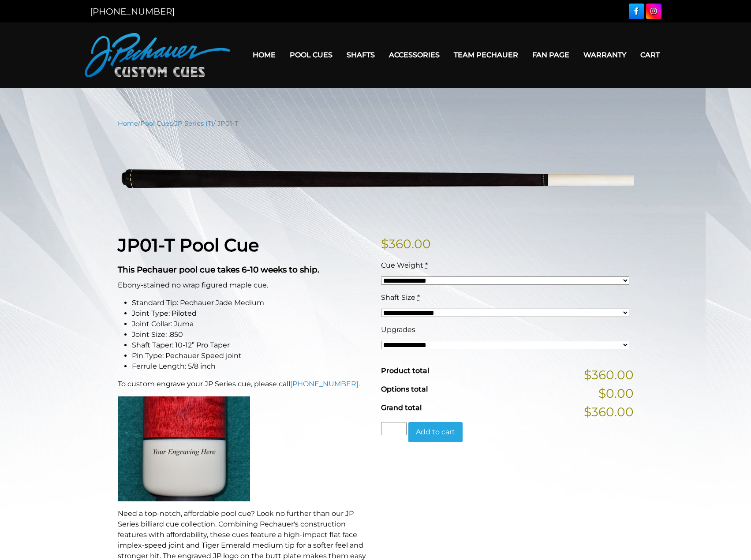 Image resolution: width=751 pixels, height=560 pixels. What do you see at coordinates (486, 55) in the screenshot?
I see `a: Team Pechauer` at bounding box center [486, 55].